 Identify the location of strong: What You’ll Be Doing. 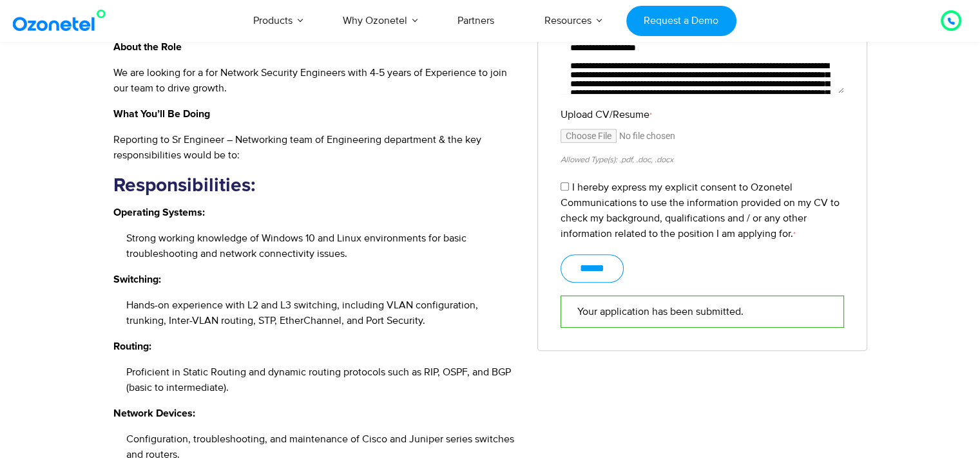
(162, 114).